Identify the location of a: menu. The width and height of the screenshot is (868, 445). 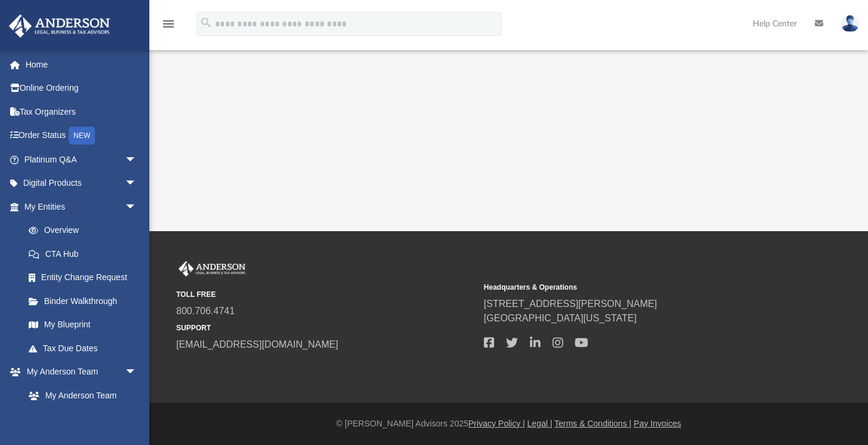
(168, 27).